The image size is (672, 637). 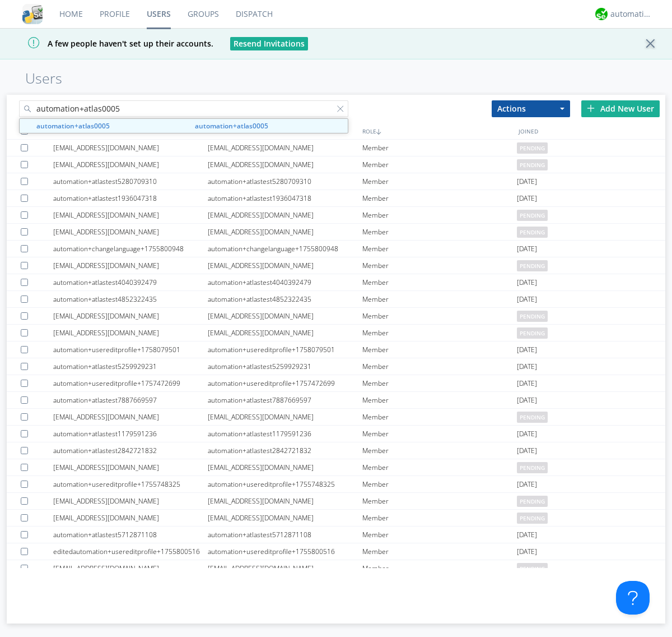 What do you see at coordinates (269, 44) in the screenshot?
I see `button: Resend Invitations` at bounding box center [269, 44].